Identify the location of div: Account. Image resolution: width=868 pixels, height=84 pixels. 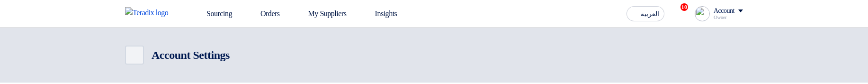
(724, 11).